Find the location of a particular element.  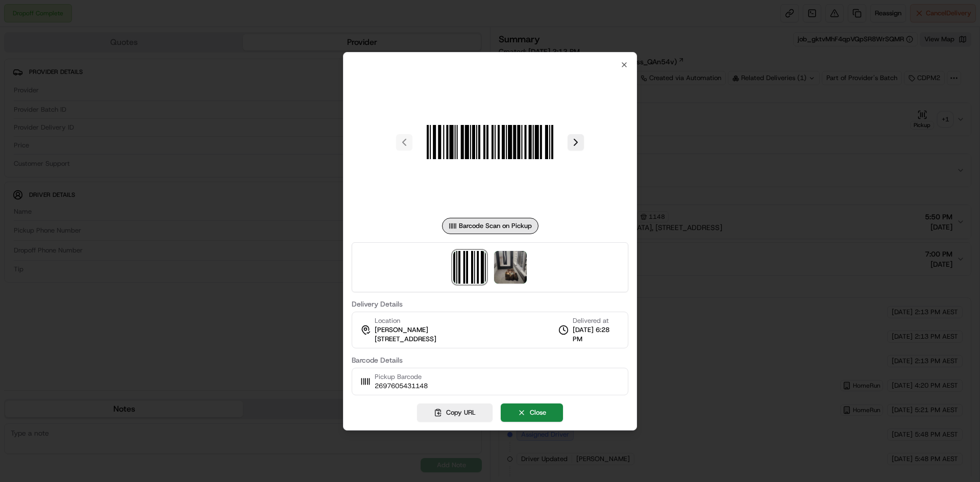

span: Pickup Barcode is located at coordinates (402, 377).